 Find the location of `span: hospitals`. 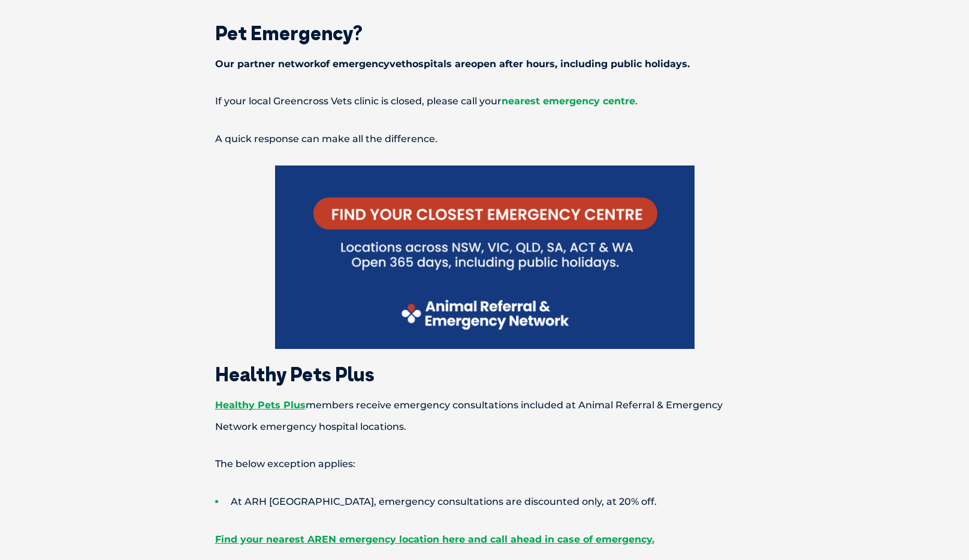

span: hospitals is located at coordinates (428, 64).